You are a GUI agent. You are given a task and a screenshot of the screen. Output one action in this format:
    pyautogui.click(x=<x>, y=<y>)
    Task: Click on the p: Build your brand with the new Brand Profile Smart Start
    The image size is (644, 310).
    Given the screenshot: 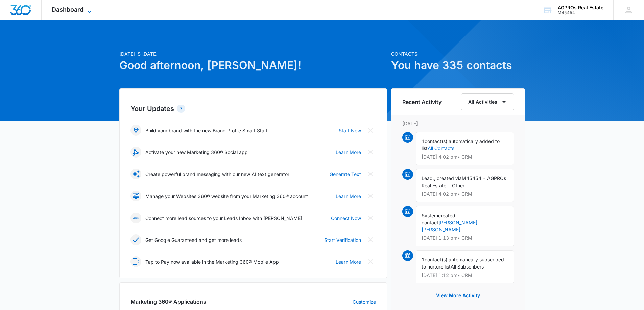 What is the action you would take?
    pyautogui.click(x=207, y=130)
    